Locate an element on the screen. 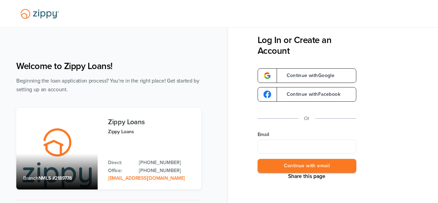 The image size is (438, 203). a: Direct Phone: 512-975-2947 is located at coordinates (167, 162).